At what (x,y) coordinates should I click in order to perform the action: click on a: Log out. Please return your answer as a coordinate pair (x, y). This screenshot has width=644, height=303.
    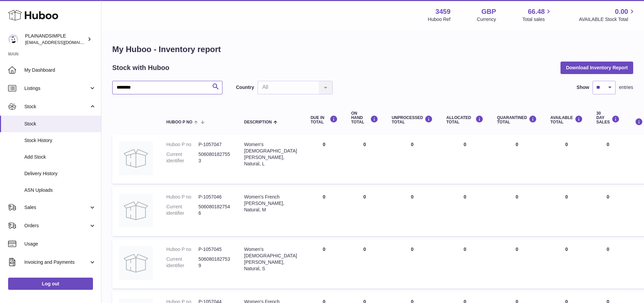
    Looking at the image, I should click on (51, 284).